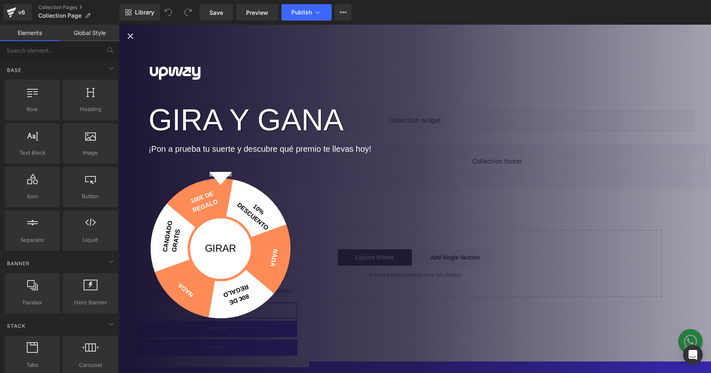  I want to click on div: Spin to win, so click(102, 224).